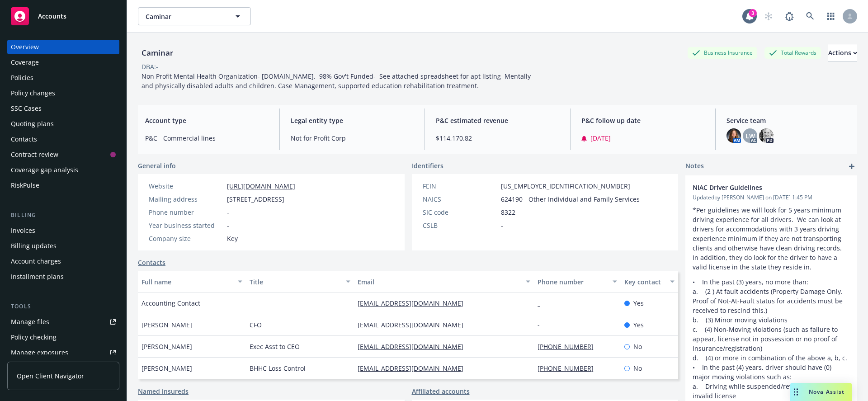  Describe the element at coordinates (722, 52) in the screenshot. I see `div: Business Insurance` at that location.